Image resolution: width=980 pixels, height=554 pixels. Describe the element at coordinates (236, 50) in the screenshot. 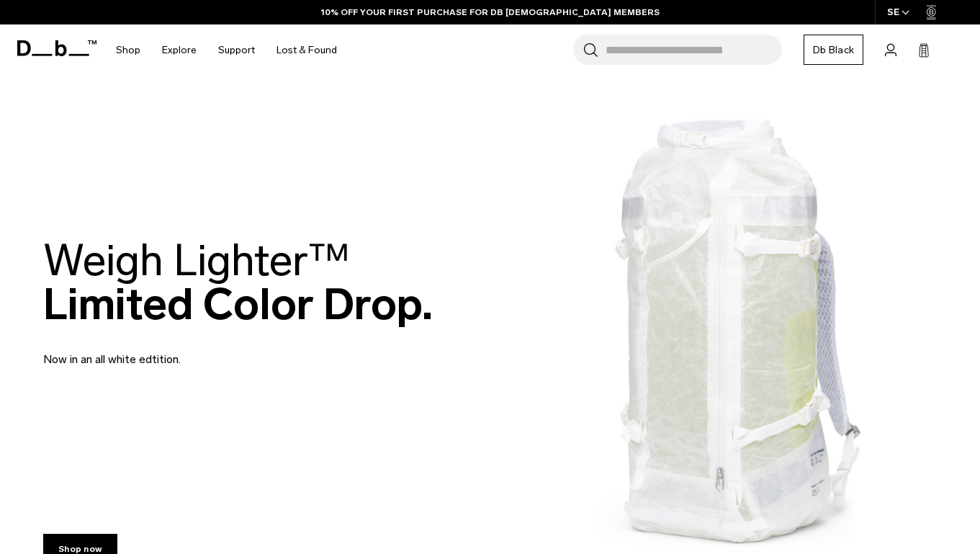

I see `a: Support` at that location.